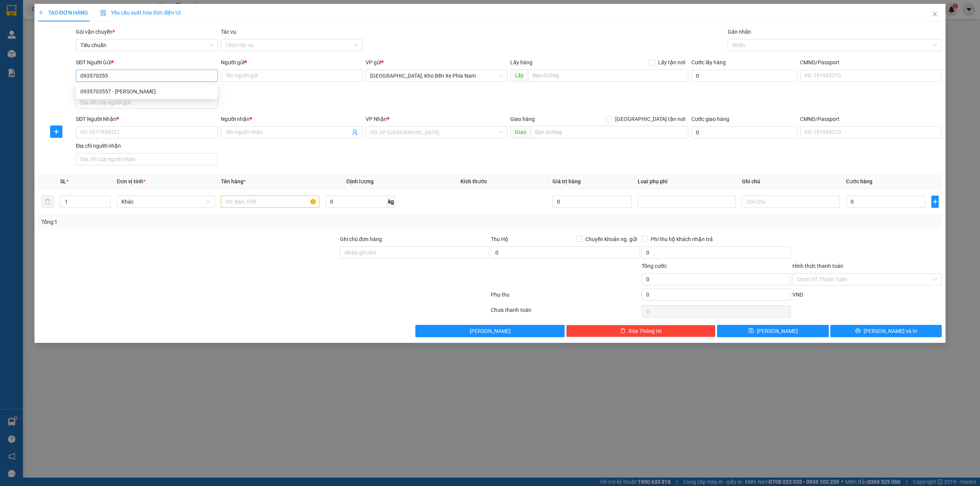 The width and height of the screenshot is (980, 486). I want to click on span: Cước hàng, so click(858, 181).